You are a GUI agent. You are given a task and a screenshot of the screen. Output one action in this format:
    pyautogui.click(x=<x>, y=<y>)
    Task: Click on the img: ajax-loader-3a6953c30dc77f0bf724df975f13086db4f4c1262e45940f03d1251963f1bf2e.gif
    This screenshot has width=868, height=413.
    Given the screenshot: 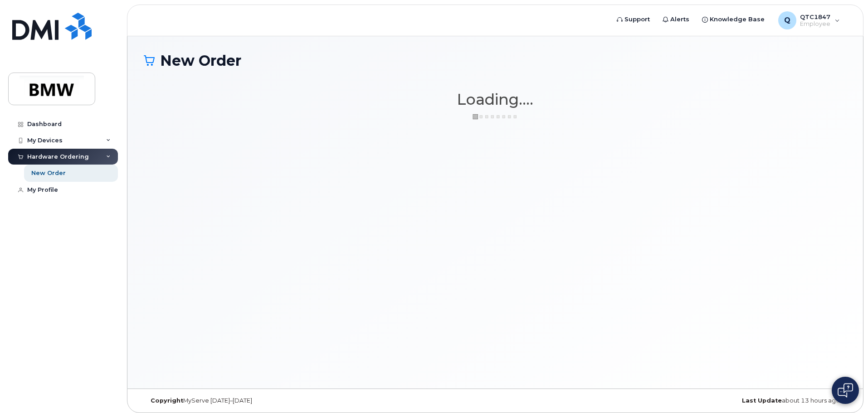 What is the action you would take?
    pyautogui.click(x=495, y=116)
    